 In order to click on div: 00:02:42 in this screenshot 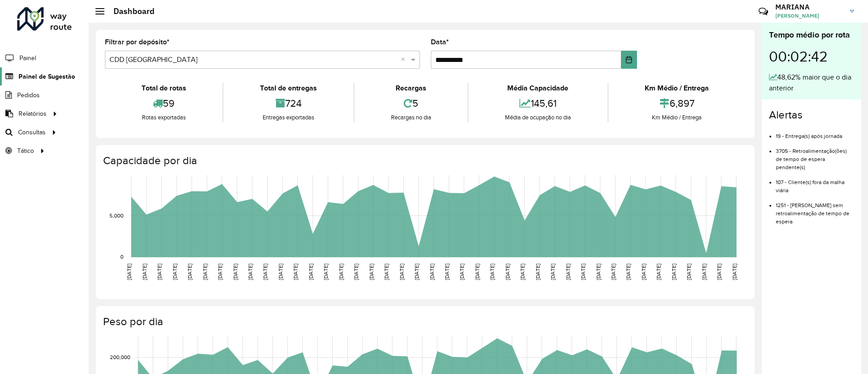, I will do `click(811, 57)`.